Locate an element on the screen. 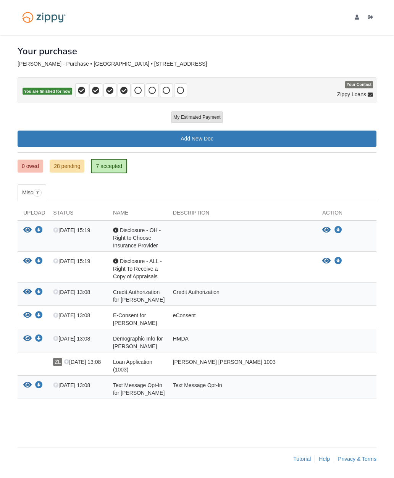  button: View E-Consent for Ethan Seip is located at coordinates (27, 315).